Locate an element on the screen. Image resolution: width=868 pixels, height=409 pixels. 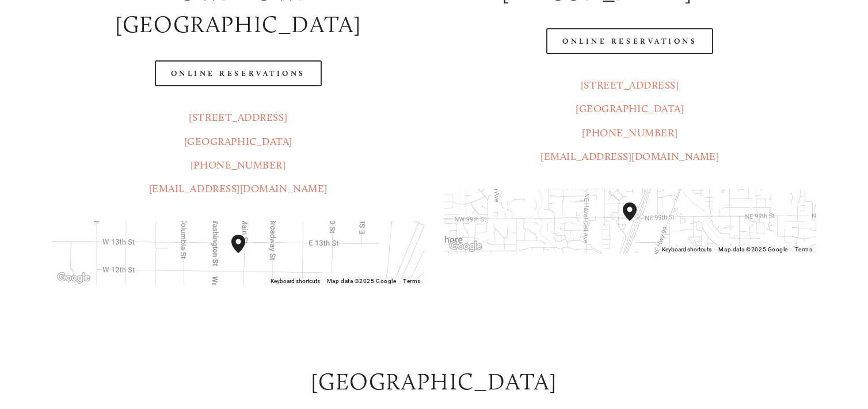
div: Amaro's Table 1220 Main Street vancouver, United States is located at coordinates (245, 253).